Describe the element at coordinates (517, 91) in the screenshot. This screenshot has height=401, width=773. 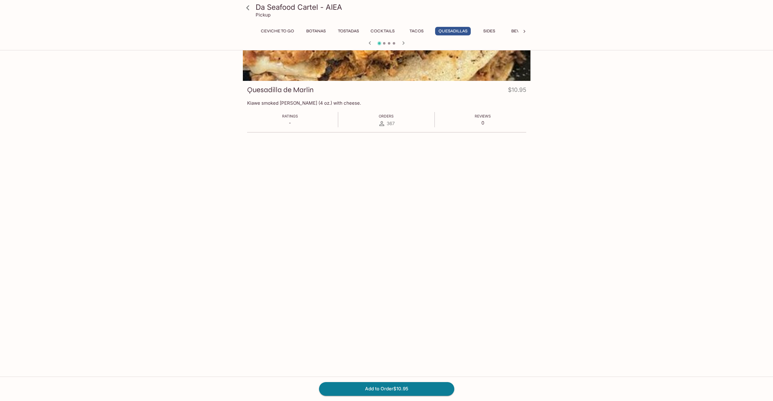
I see `h4: $10.95` at that location.